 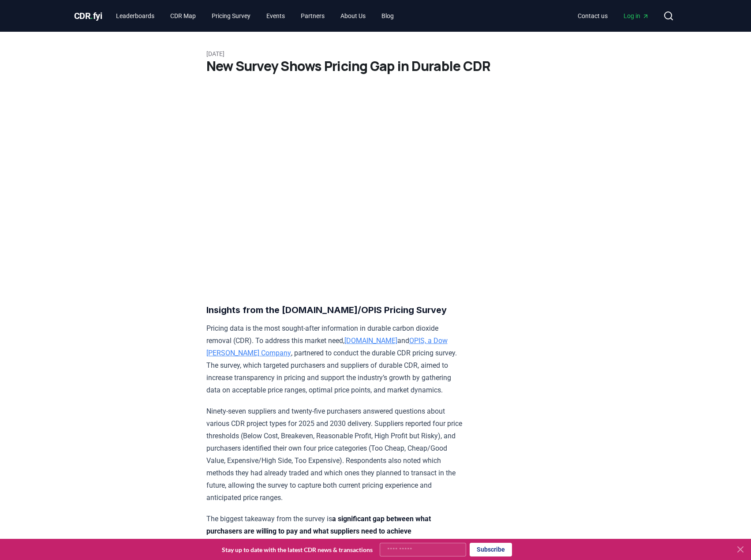 What do you see at coordinates (318, 531) in the screenshot?
I see `strong: a significant gap between what purchasers are willing to pay and what suppliers need to achieve p...` at bounding box center [318, 531].